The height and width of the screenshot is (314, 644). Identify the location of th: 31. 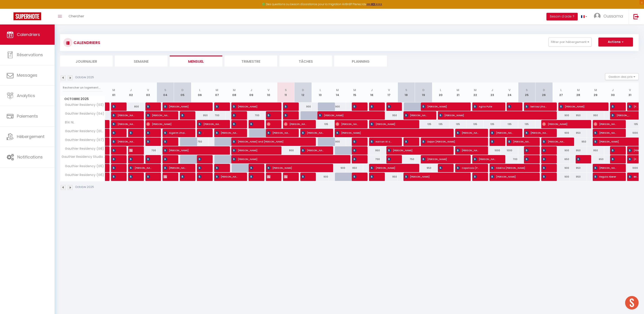
(630, 93).